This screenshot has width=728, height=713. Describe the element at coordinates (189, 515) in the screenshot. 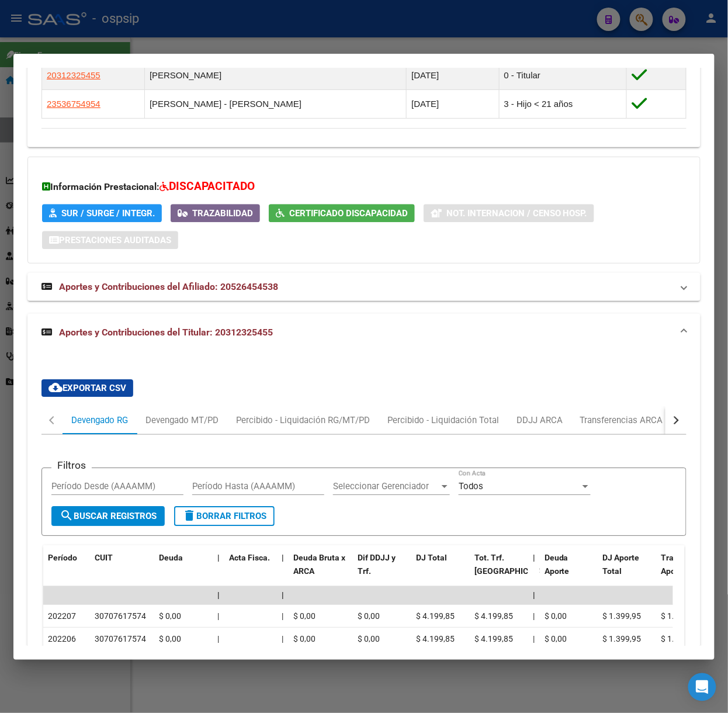

I see `mat-icon: delete` at that location.